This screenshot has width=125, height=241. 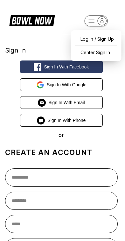 What do you see at coordinates (66, 120) in the screenshot?
I see `span: Sign in with Phone` at bounding box center [66, 120].